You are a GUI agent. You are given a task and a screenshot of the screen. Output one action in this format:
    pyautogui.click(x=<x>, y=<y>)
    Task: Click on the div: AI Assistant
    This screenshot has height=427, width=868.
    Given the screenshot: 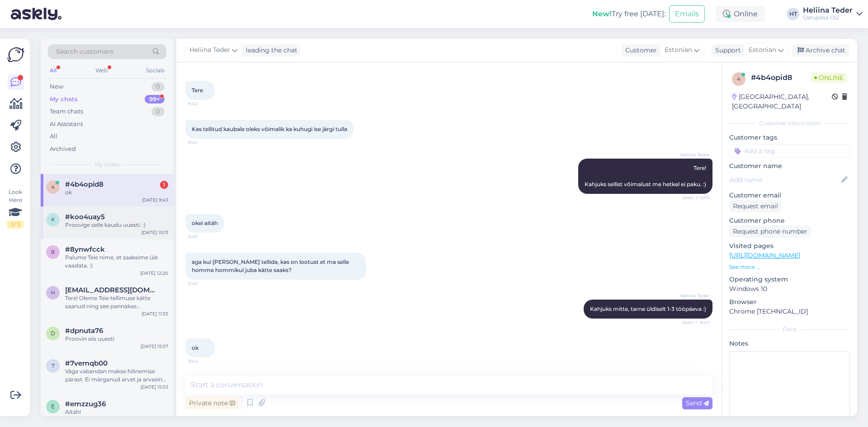 What is the action you would take?
    pyautogui.click(x=66, y=124)
    